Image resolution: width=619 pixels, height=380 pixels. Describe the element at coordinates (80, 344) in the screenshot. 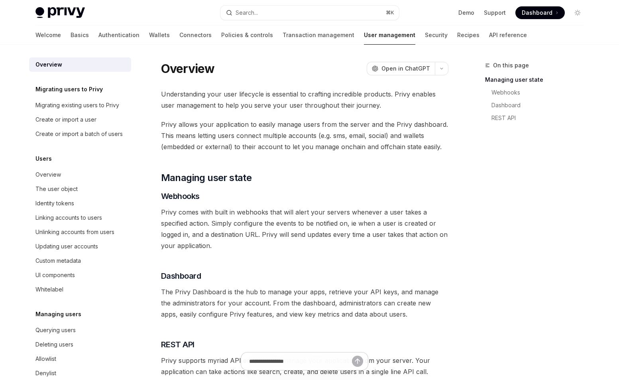

I see `a: Deleting users` at that location.